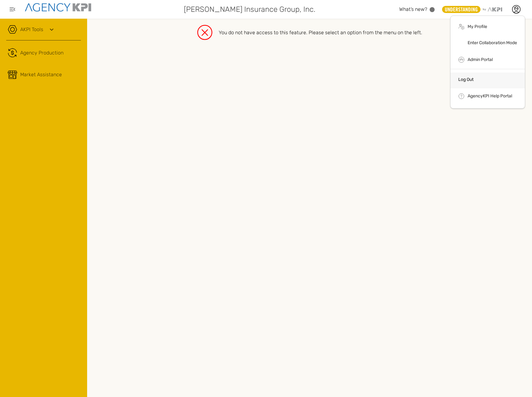  I want to click on a: Admin Portal, so click(480, 60).